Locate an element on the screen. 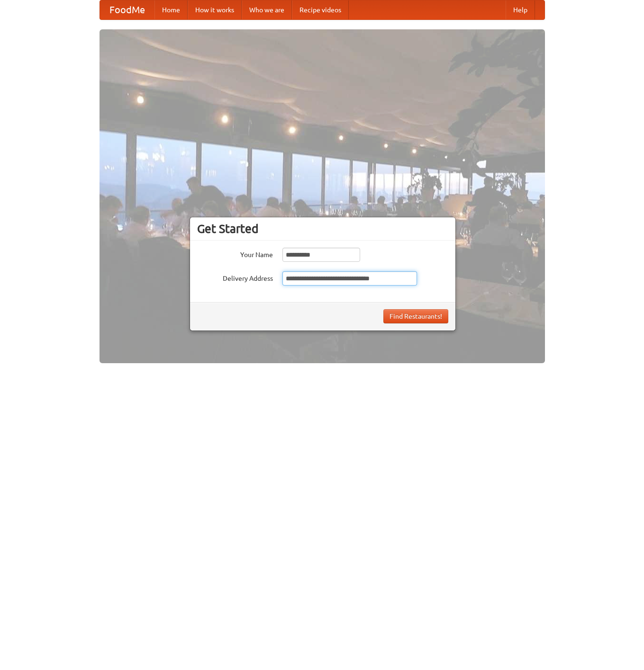  a: FoodMe is located at coordinates (127, 10).